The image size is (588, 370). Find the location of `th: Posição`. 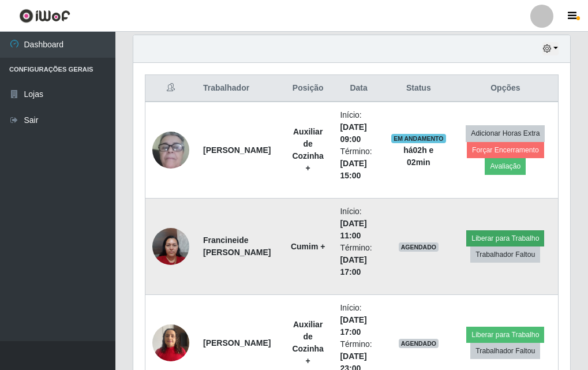

th: Posição is located at coordinates (307, 88).